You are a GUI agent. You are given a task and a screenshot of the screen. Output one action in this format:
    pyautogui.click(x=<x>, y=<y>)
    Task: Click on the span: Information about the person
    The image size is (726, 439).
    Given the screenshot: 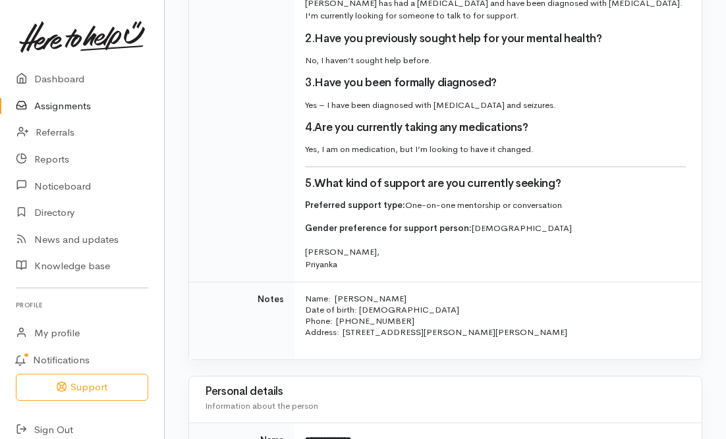 What is the action you would take?
    pyautogui.click(x=262, y=406)
    